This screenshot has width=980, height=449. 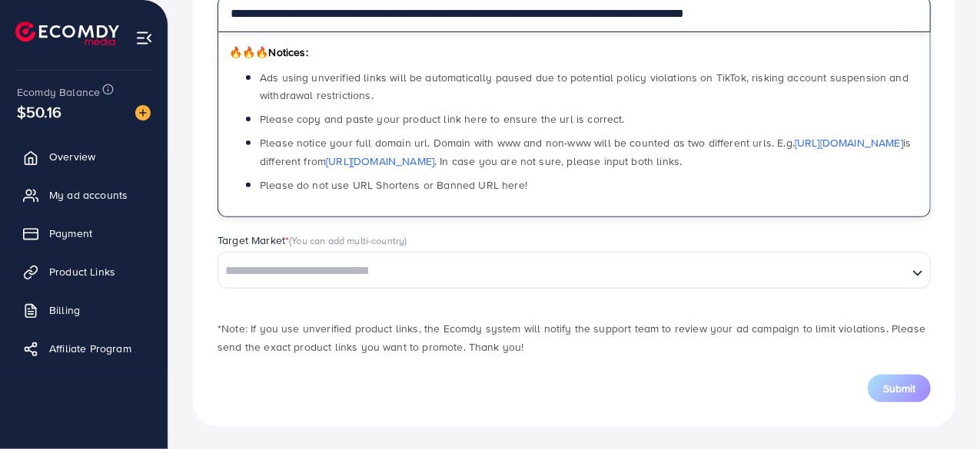 What do you see at coordinates (67, 33) in the screenshot?
I see `a: logo` at bounding box center [67, 33].